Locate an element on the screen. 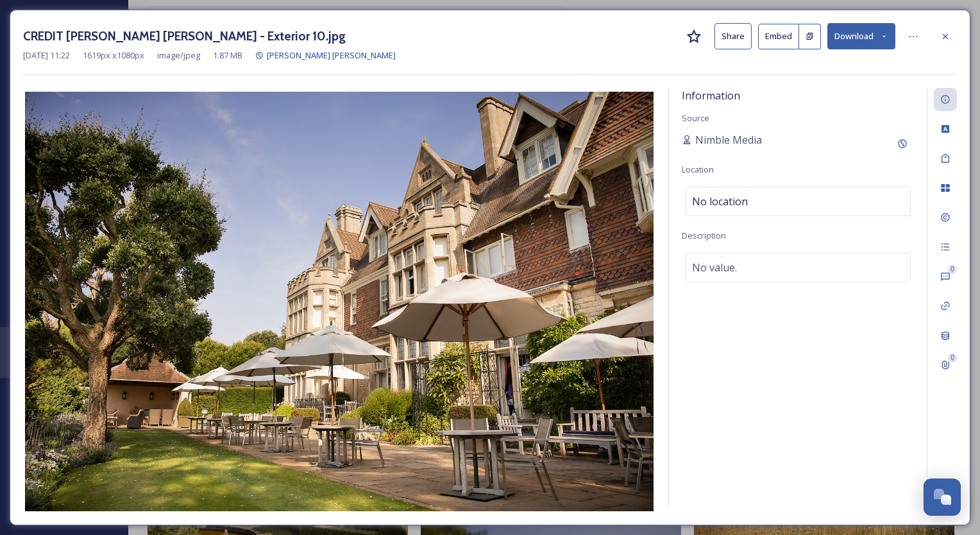 This screenshot has width=980, height=535. span: Location is located at coordinates (698, 170).